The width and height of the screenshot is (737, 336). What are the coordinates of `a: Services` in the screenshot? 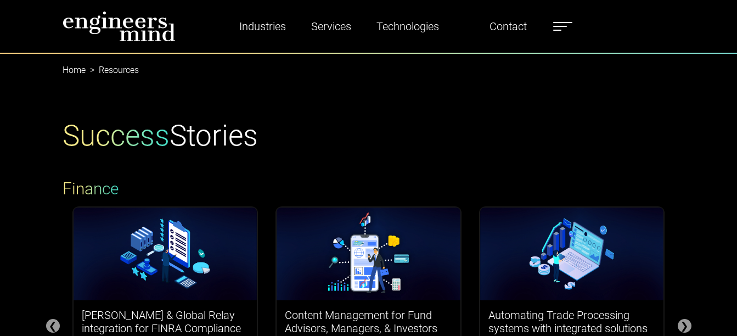 It's located at (331, 26).